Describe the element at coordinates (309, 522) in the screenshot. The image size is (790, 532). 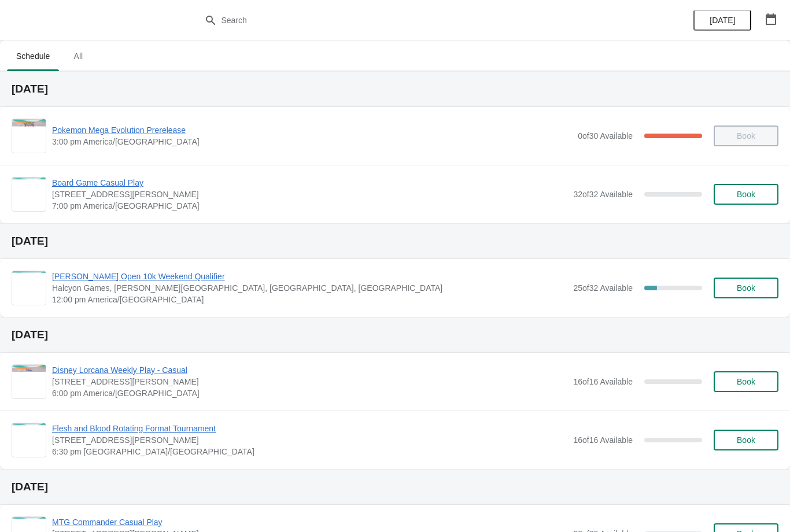
I see `span: MTG Commander Casual Play` at that location.